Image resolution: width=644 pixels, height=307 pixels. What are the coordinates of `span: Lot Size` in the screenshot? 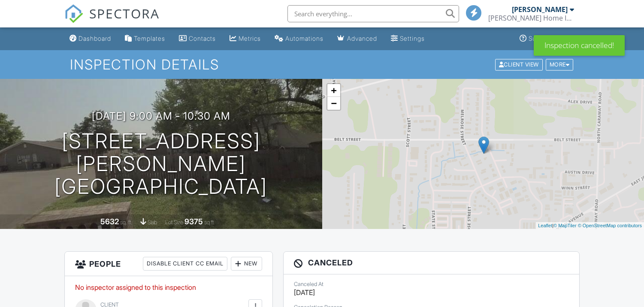 It's located at (174, 222).